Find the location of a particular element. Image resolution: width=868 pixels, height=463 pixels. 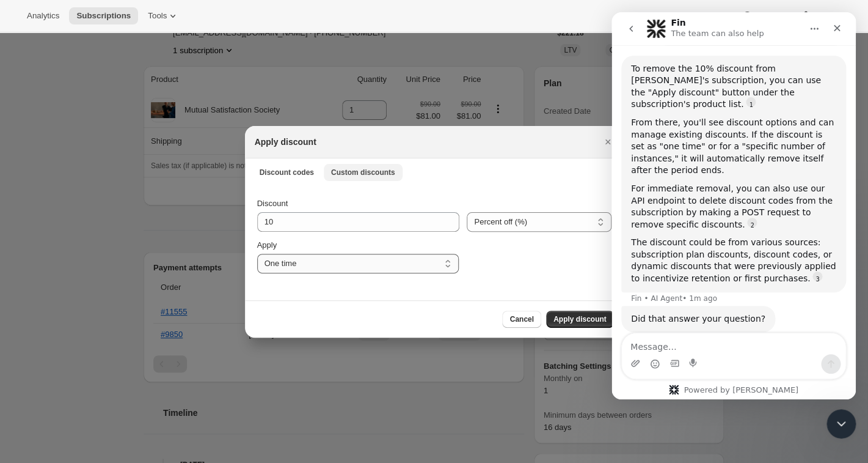

span: Analytics is located at coordinates (42, 16).